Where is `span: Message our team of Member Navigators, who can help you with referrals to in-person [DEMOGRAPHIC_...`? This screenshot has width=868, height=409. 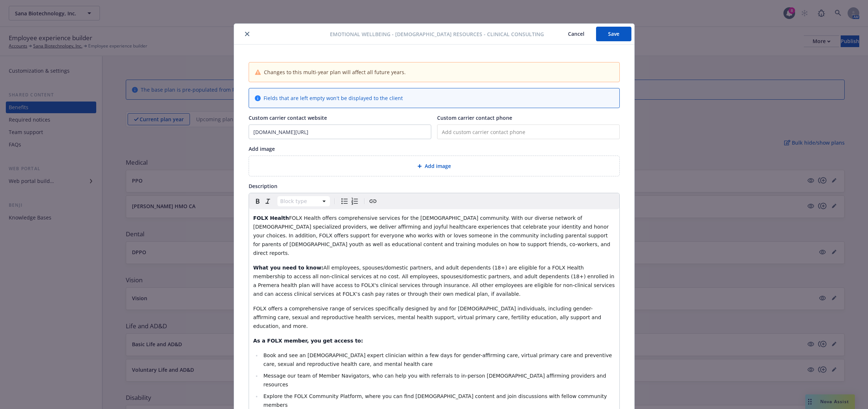 span: Message our team of Member Navigators, who can help you with referrals to in-person [DEMOGRAPHIC_... is located at coordinates (436, 380).